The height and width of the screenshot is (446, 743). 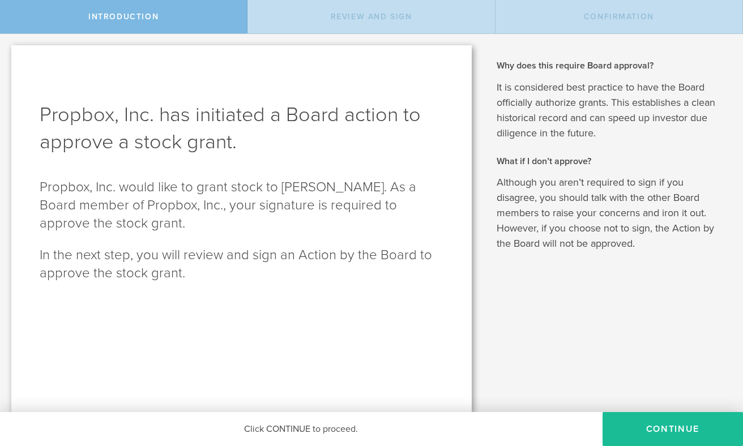 What do you see at coordinates (611, 161) in the screenshot?
I see `h2: What if I don’t approve?` at bounding box center [611, 161].